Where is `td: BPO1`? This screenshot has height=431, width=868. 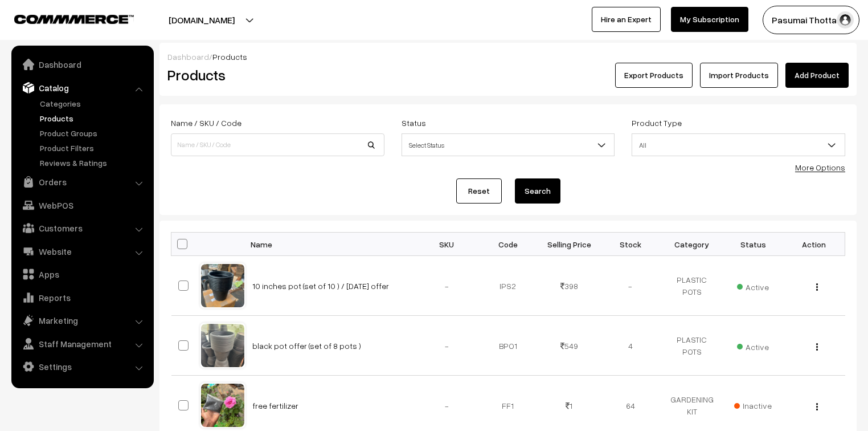
td: BPO1 is located at coordinates (508, 346).